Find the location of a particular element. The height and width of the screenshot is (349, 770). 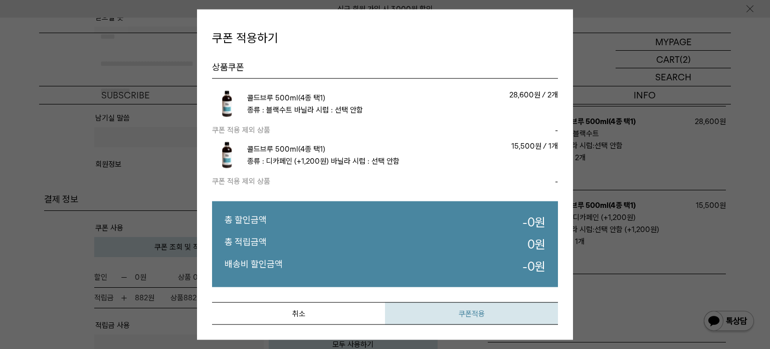

dt: 총 할인금액 is located at coordinates (246, 222).